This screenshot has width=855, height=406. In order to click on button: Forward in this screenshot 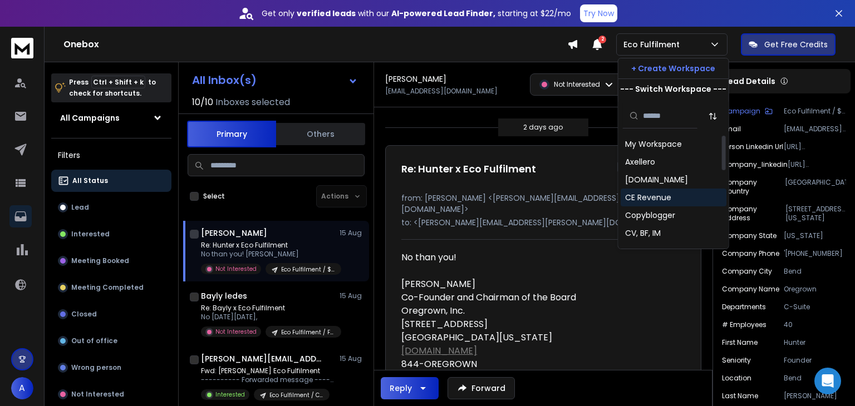, I will do `click(481, 389)`.